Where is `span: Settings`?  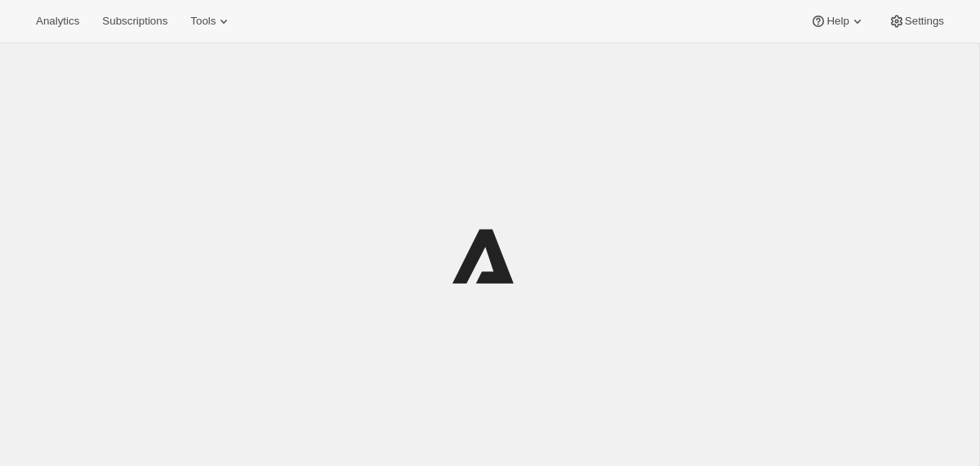
span: Settings is located at coordinates (924, 21).